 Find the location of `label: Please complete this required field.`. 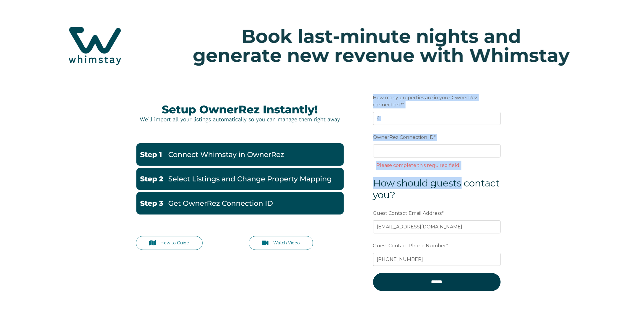

label: Please complete this required field. is located at coordinates (418, 165).